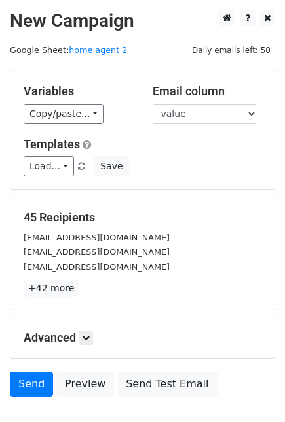 Image resolution: width=285 pixels, height=422 pixels. What do you see at coordinates (142, 21) in the screenshot?
I see `h2: New Campaign` at bounding box center [142, 21].